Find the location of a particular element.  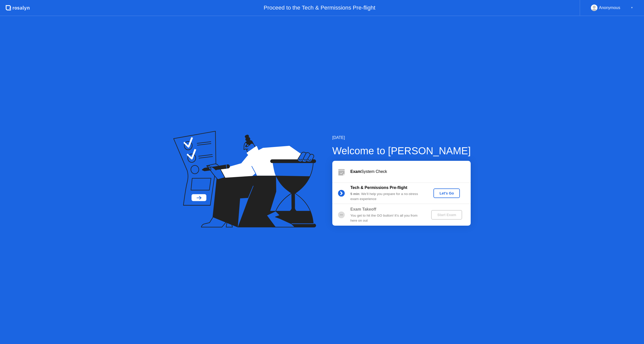

b: Tech & Permissions Pre-flight is located at coordinates (379, 188).